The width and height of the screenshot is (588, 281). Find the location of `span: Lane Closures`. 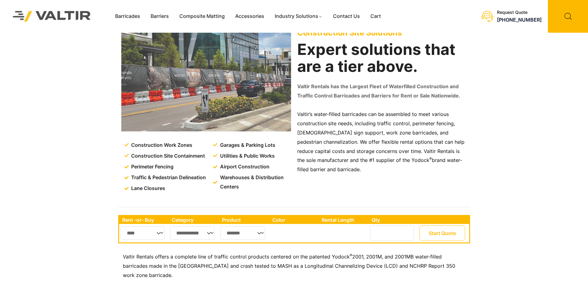

span: Lane Closures is located at coordinates (147, 188).